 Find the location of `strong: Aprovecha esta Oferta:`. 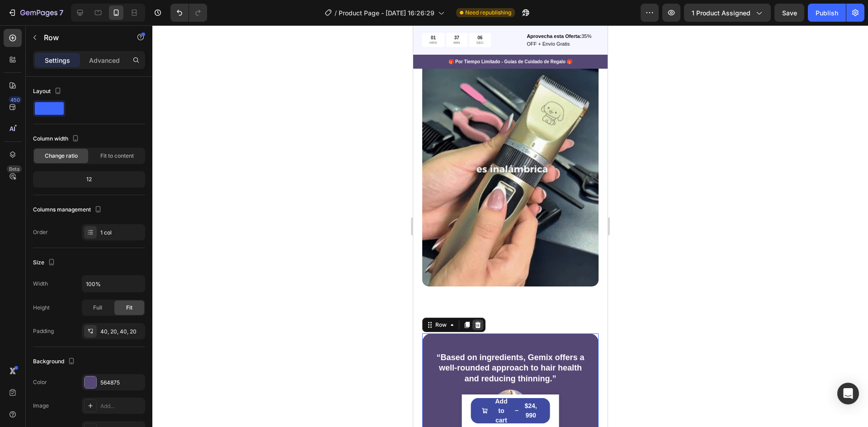

strong: Aprovecha esta Oferta: is located at coordinates (140, 11).